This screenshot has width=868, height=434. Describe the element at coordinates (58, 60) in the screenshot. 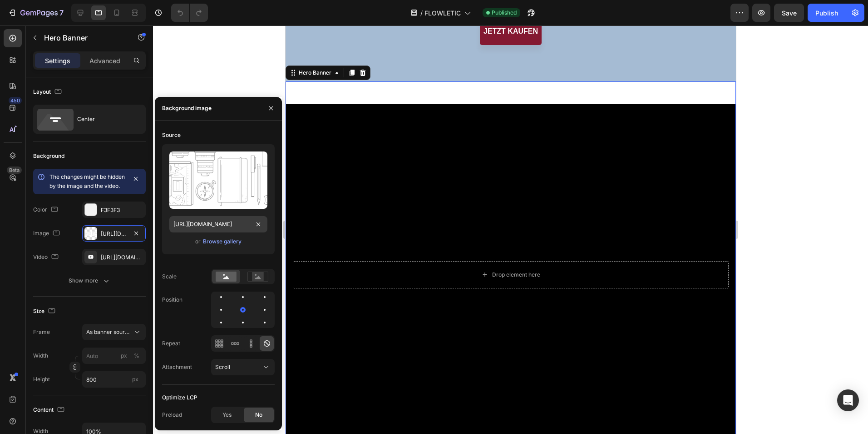

I see `p: Settings` at that location.